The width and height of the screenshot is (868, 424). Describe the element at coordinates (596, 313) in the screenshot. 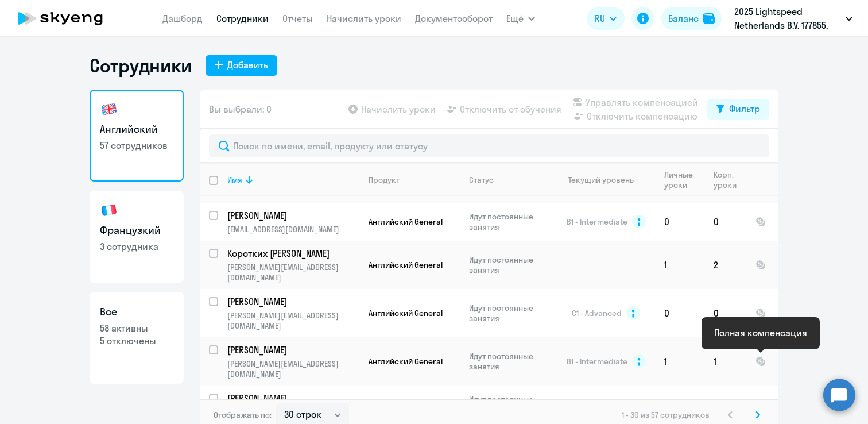

I see `span: C1 - Advanced` at that location.